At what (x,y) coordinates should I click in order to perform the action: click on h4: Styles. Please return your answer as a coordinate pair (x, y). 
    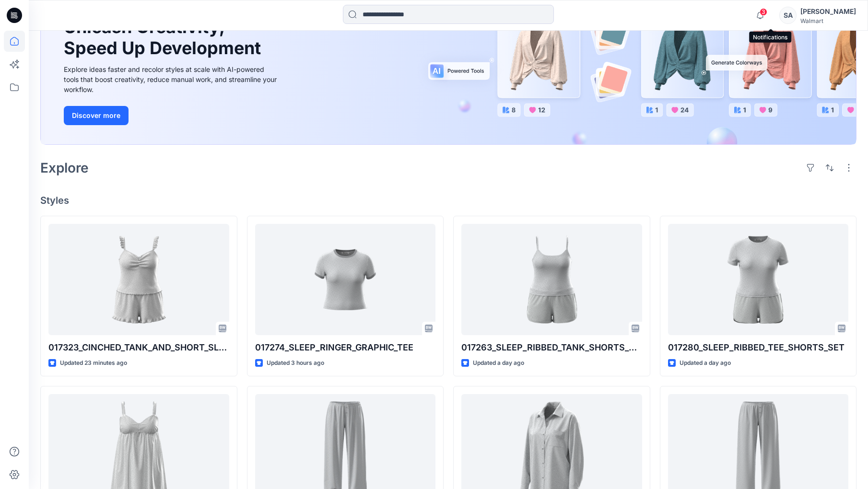
    Looking at the image, I should click on (448, 200).